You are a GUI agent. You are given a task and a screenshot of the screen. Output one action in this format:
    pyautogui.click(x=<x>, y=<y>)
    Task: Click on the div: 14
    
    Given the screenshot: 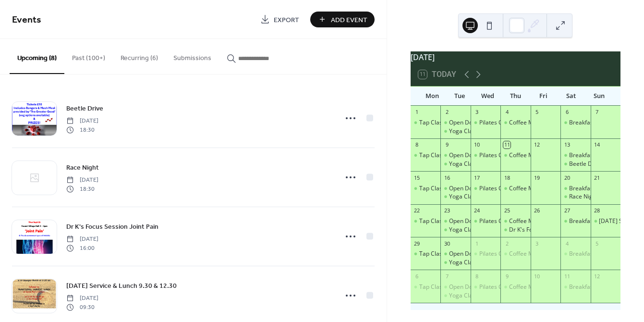 What is the action you would take?
    pyautogui.click(x=597, y=145)
    